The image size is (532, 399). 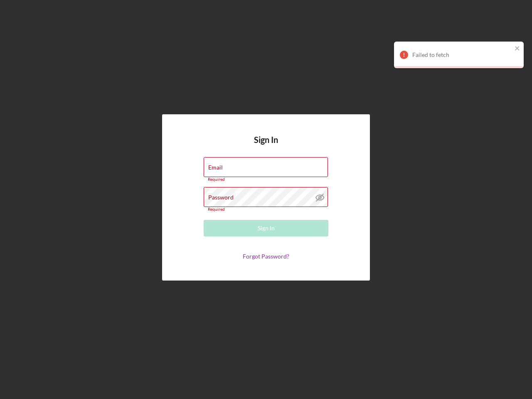 What do you see at coordinates (462, 55) in the screenshot?
I see `div: Failed to fetch` at bounding box center [462, 55].